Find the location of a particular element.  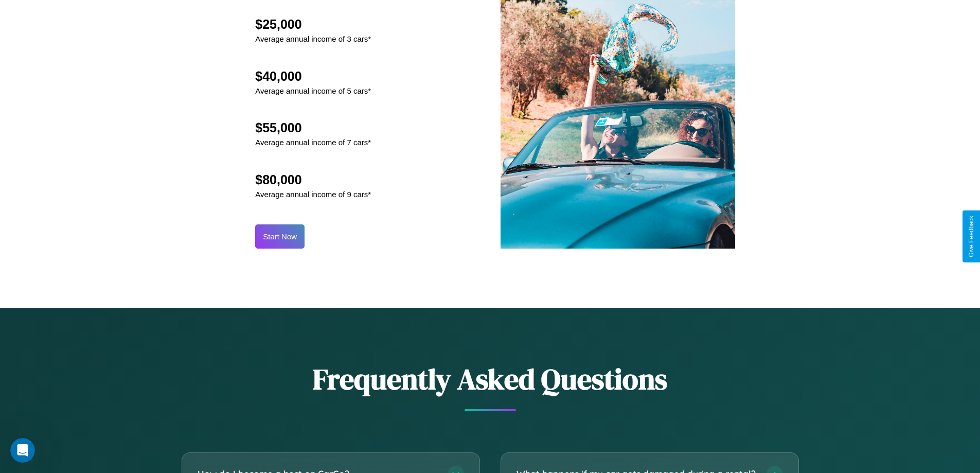

p: Average annual income of 3 cars* is located at coordinates (312, 39).